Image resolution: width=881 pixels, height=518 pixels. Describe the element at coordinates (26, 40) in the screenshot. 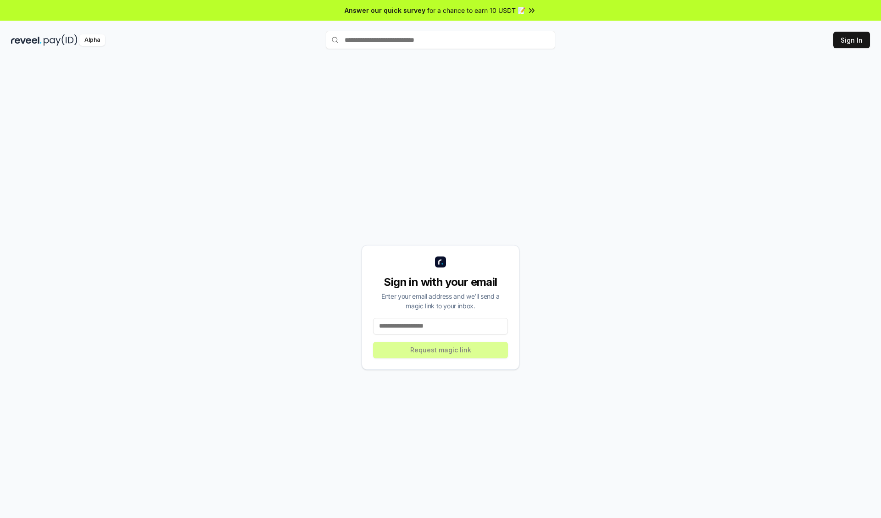

I see `img: reveel_dark` at that location.